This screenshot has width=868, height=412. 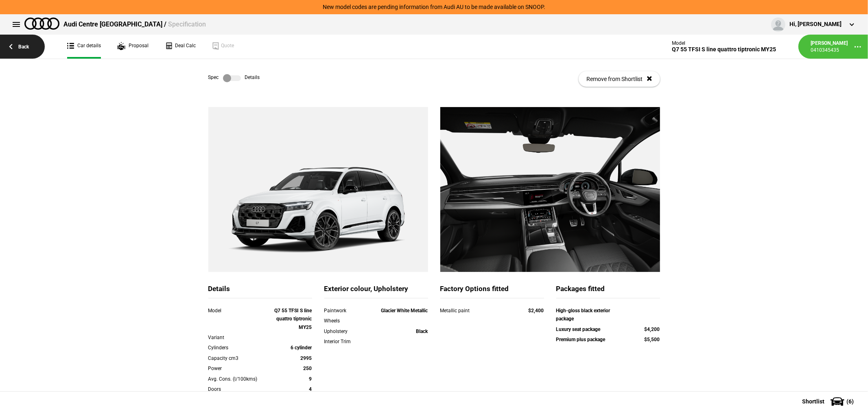 What do you see at coordinates (477, 311) in the screenshot?
I see `div: Metallic paint` at bounding box center [477, 311].